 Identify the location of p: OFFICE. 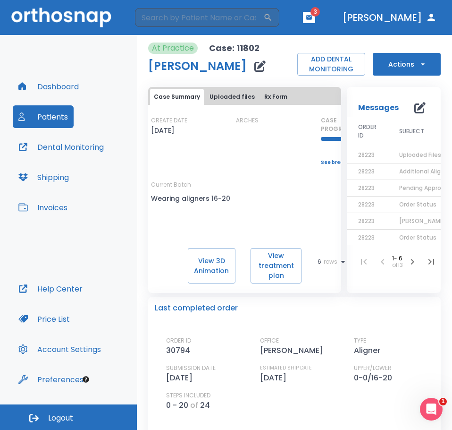
(270, 341).